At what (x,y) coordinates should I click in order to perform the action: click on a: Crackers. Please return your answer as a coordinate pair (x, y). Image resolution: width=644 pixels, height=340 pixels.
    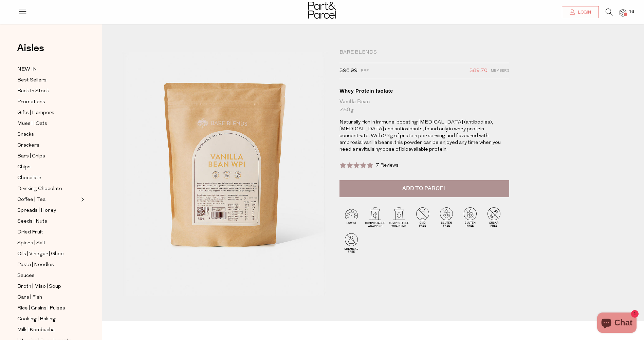
    Looking at the image, I should click on (48, 145).